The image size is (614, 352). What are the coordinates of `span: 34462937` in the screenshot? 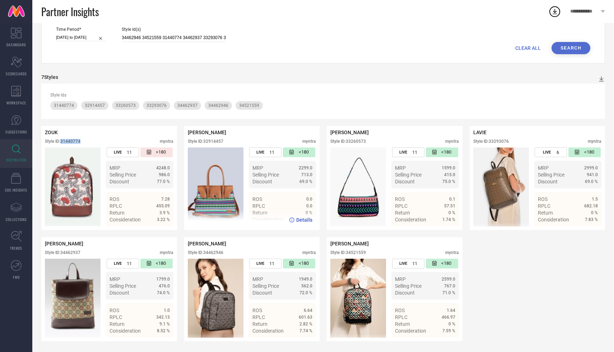 It's located at (188, 106).